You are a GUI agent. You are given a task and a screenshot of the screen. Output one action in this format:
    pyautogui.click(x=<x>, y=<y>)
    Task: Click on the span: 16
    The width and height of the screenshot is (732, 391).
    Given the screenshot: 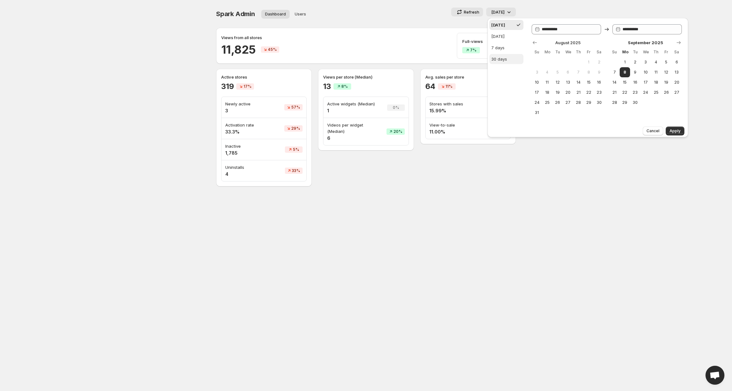 What is the action you would take?
    pyautogui.click(x=636, y=82)
    